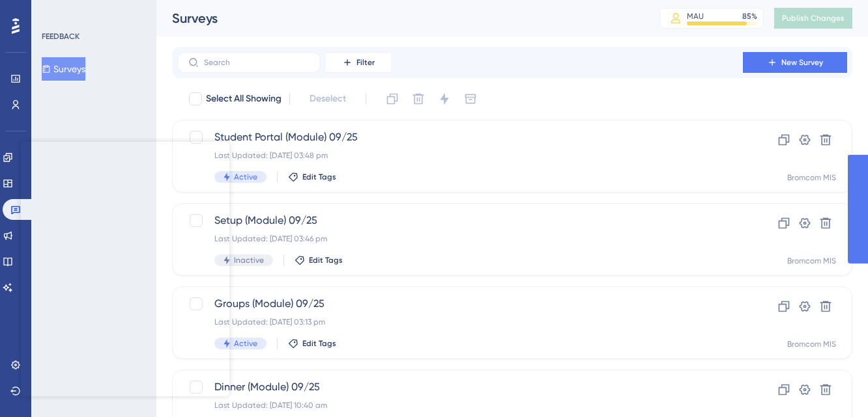 The height and width of the screenshot is (417, 868). I want to click on button: New Survey, so click(795, 62).